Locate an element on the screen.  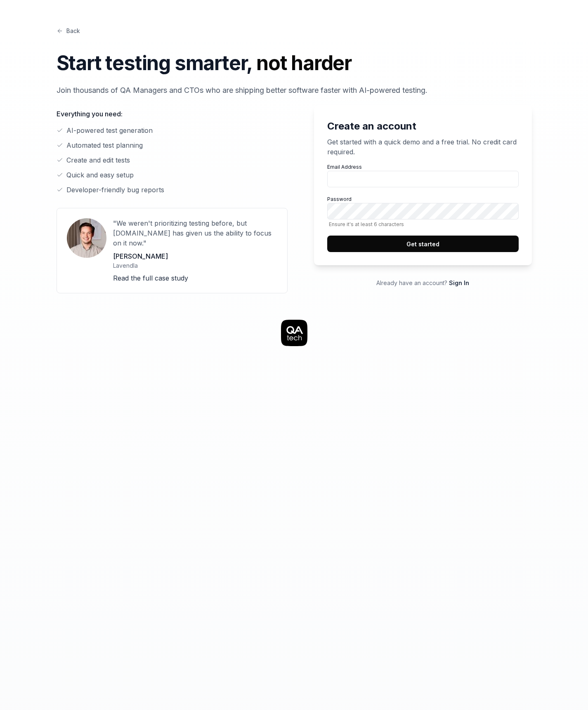
p: Get started with a quick demo and a free trial. No credit card required. is located at coordinates (423, 147).